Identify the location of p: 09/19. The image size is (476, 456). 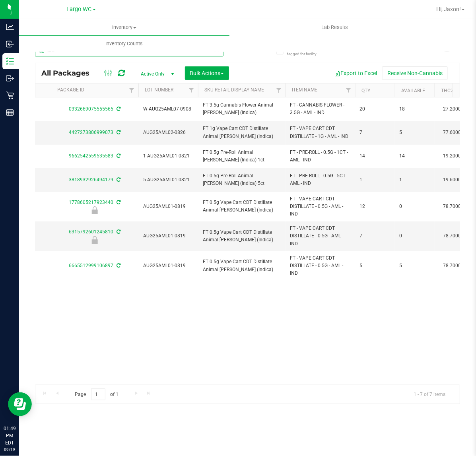
(9, 449).